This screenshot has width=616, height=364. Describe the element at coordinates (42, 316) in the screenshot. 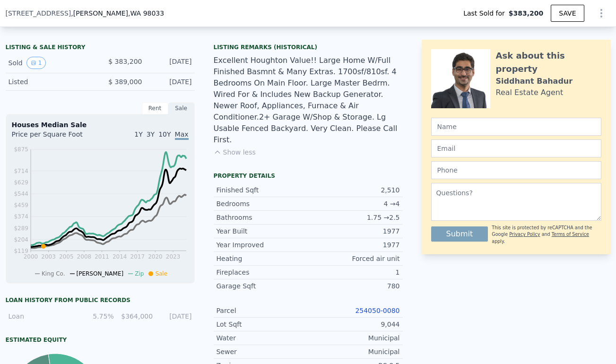

I see `div: Loan` at that location.